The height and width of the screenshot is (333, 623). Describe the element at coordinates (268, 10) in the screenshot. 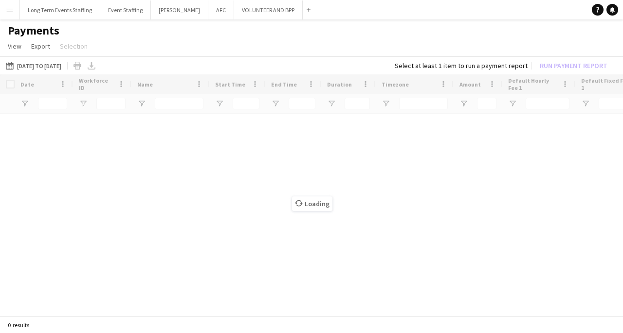

I see `button: VOLUNTEER AND BPP` at that location.